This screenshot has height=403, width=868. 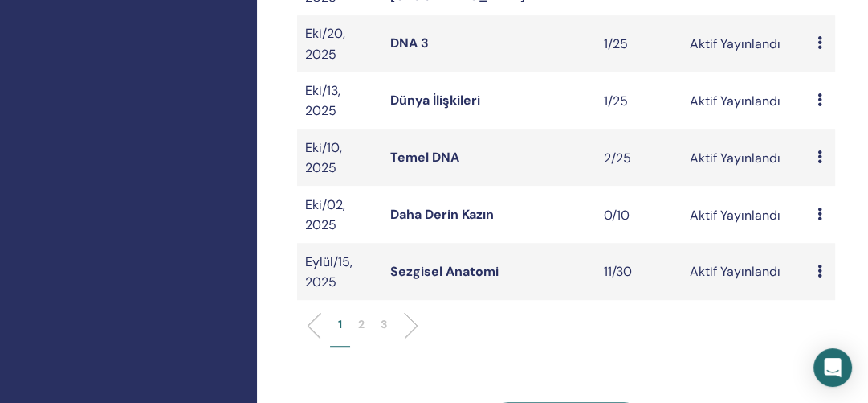 What do you see at coordinates (409, 42) in the screenshot?
I see `a: DNA 3` at bounding box center [409, 42].